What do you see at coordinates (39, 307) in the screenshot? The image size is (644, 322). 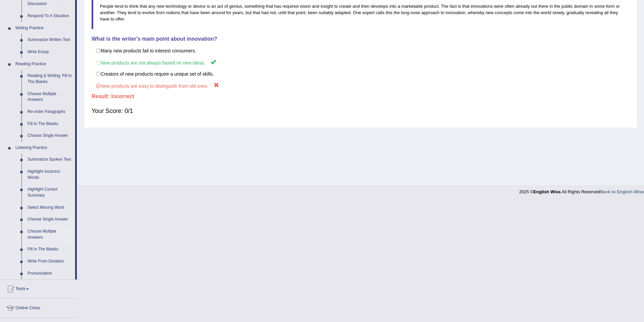 I see `a: Online Class` at bounding box center [39, 307].